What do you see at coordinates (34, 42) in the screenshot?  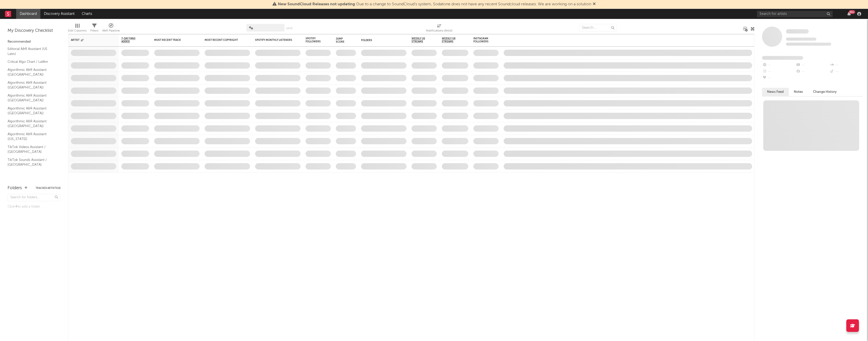 I see `div: Recommended` at bounding box center [34, 42].